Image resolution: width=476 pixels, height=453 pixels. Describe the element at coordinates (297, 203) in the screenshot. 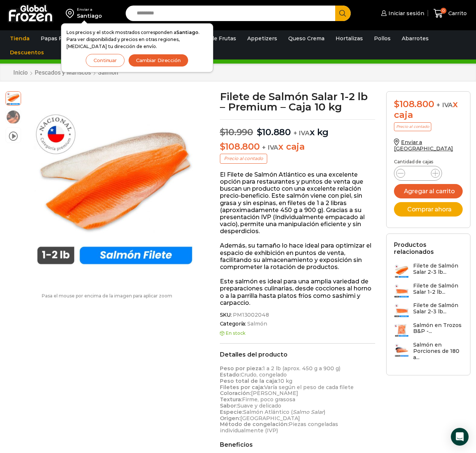

I see `p: El Filete de Salmón Atlántico es una excelente opción para restaurantes y puntos de venta que bus...` at that location.